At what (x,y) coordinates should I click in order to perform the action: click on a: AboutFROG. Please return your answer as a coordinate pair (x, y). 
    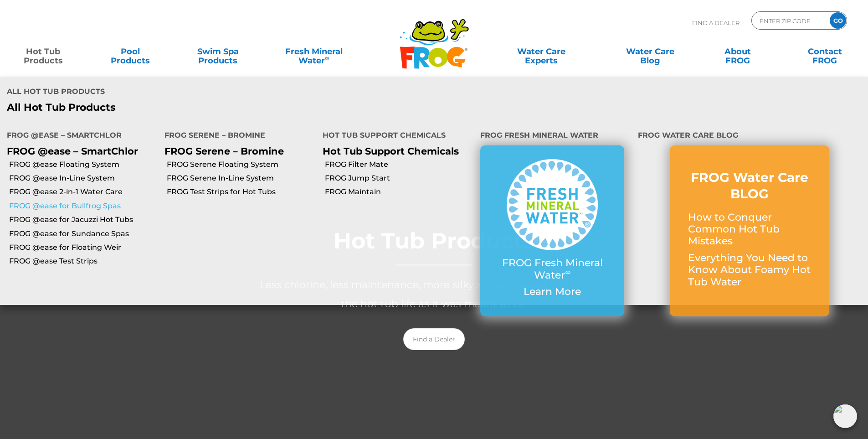
    Looking at the image, I should click on (737, 51).